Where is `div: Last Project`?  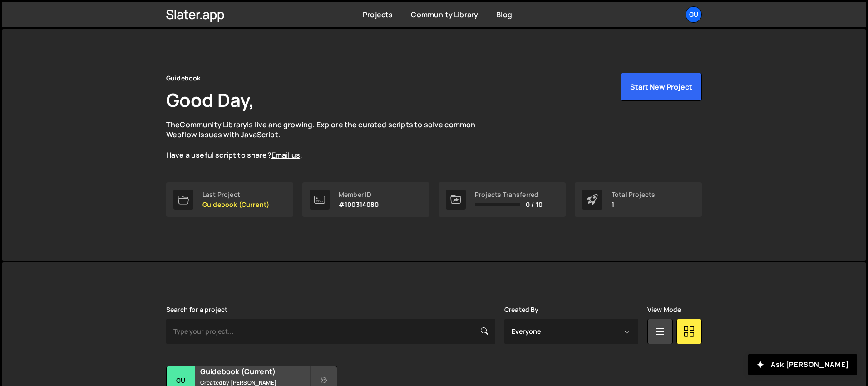 div: Last Project is located at coordinates (236, 195).